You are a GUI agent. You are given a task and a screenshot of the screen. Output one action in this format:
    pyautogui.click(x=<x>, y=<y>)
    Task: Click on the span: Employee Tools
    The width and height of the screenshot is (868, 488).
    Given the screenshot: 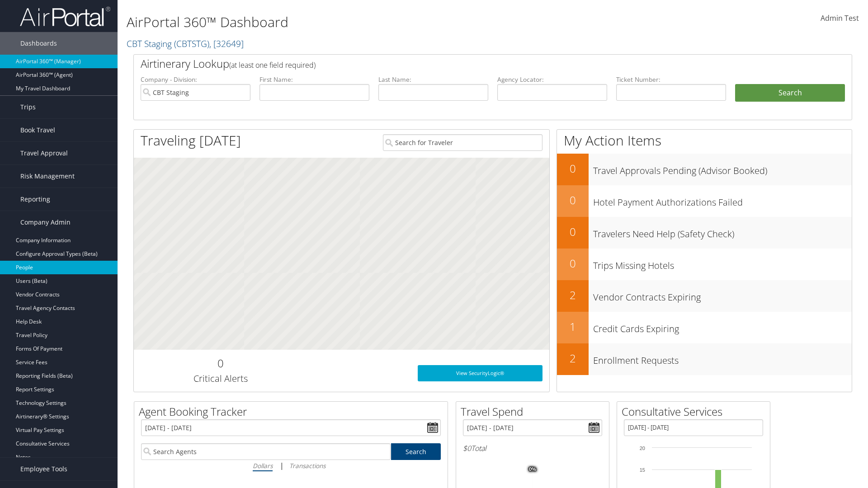 What is the action you would take?
    pyautogui.click(x=44, y=469)
    